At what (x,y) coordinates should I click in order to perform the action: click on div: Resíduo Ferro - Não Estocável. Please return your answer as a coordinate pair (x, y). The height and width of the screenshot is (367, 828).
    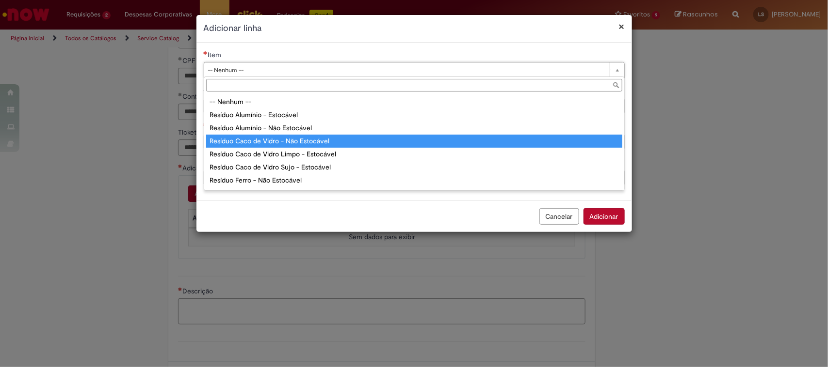
    Looking at the image, I should click on (414, 180).